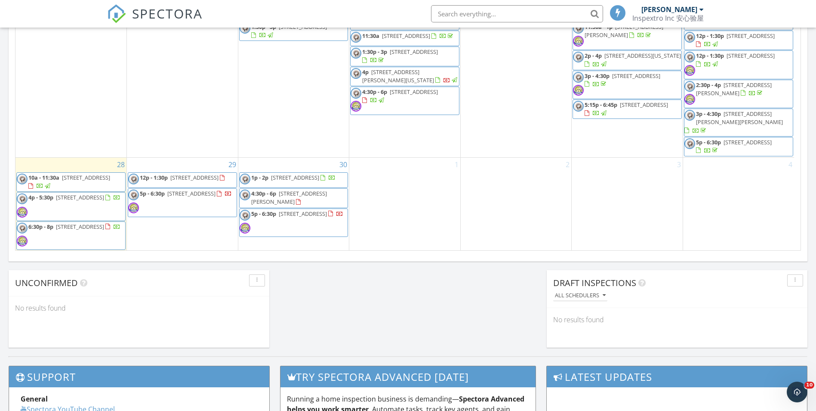 Image resolution: width=816 pixels, height=411 pixels. I want to click on td: Go to September 30, 2025, so click(294, 204).